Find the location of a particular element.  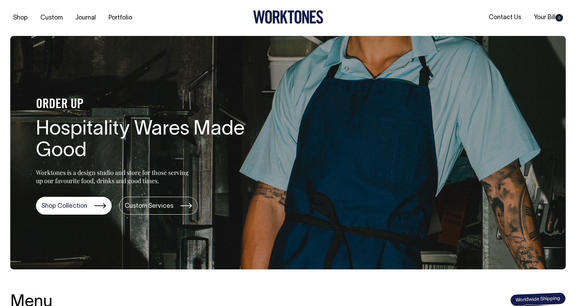

a: Shop Collection is located at coordinates (74, 206).